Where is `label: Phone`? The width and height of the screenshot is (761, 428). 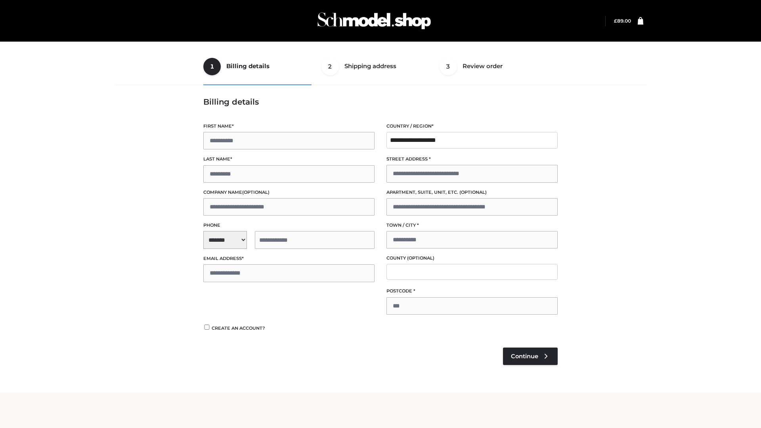
label: Phone is located at coordinates (289, 225).